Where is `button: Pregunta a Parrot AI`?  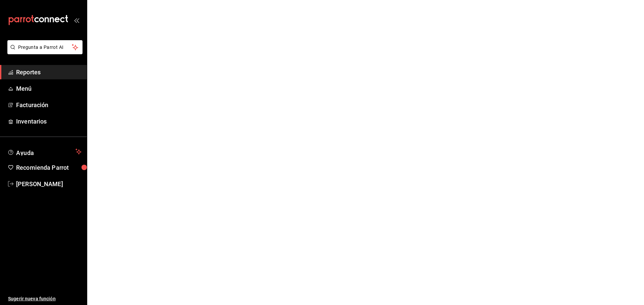 button: Pregunta a Parrot AI is located at coordinates (45, 47).